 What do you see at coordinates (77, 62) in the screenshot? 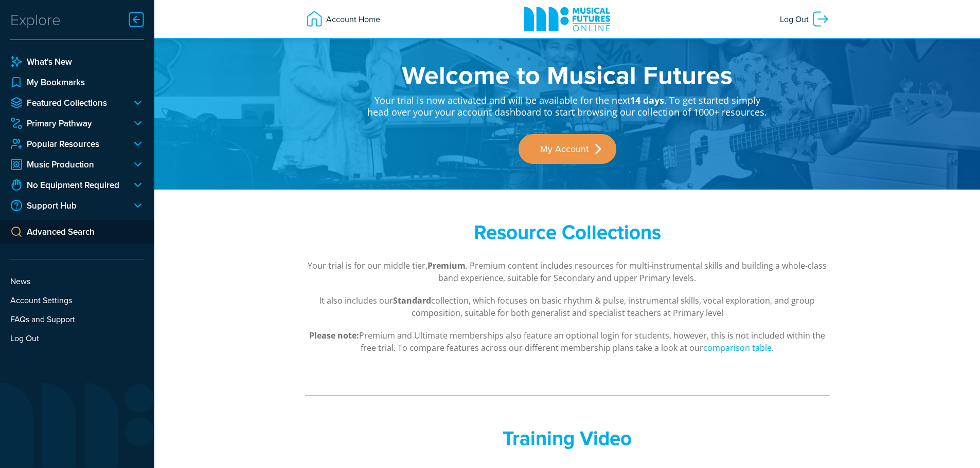
I see `a: What's New` at bounding box center [77, 62].